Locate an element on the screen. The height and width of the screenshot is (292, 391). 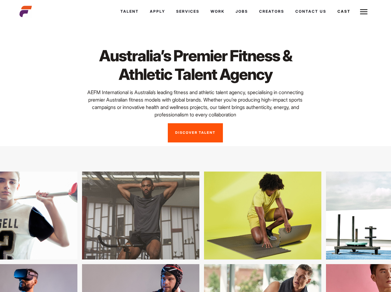
p: AEFM International is Australia’s leading fitness and athletic talent agency, specialising in con... is located at coordinates (195, 103).